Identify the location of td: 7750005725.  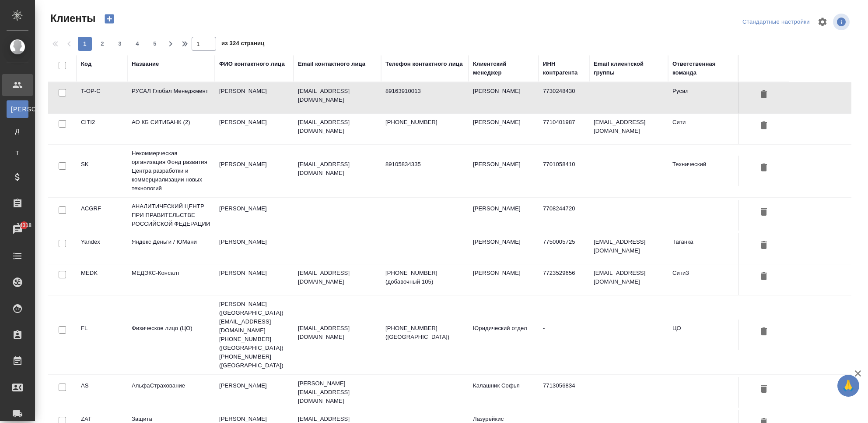
(564, 248).